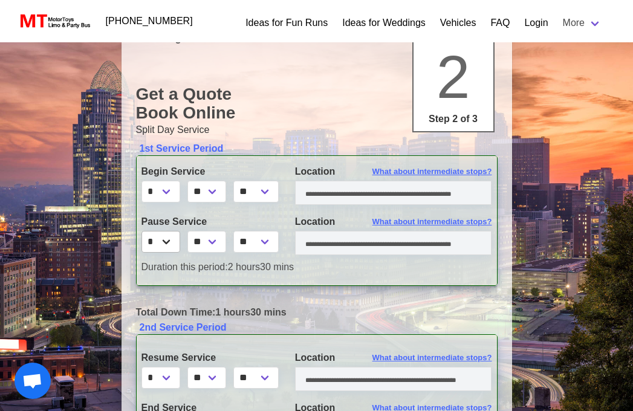 This screenshot has height=411, width=633. I want to click on a: Login, so click(535, 23).